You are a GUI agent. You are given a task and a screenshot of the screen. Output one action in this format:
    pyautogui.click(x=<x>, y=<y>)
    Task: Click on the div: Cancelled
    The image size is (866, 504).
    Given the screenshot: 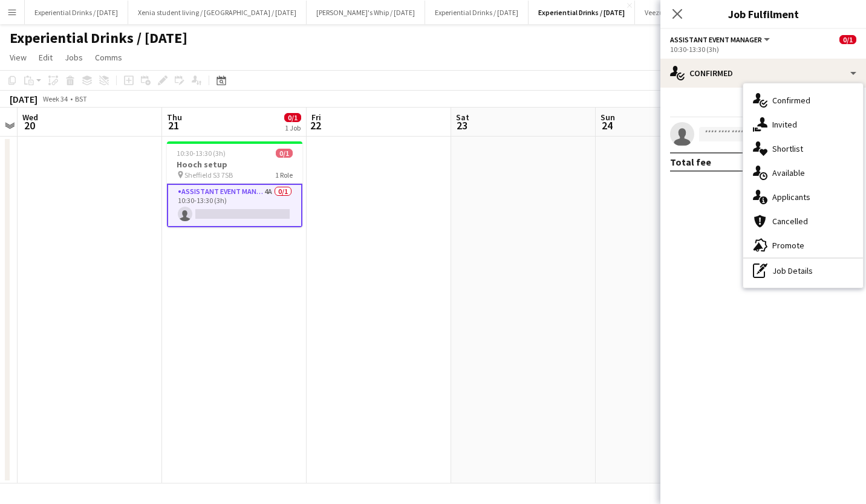 What is the action you would take?
    pyautogui.click(x=803, y=221)
    